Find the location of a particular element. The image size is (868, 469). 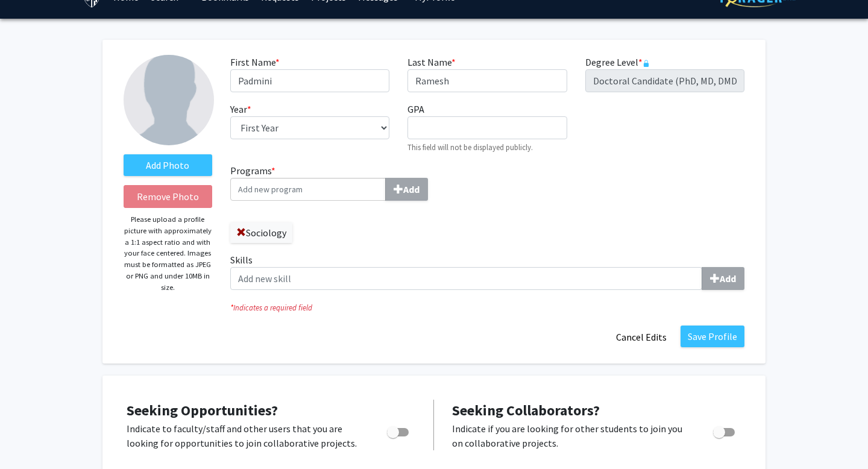

label: GPA is located at coordinates (416, 109).